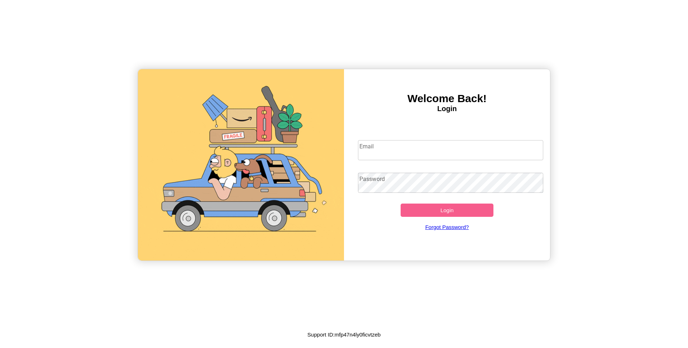 This screenshot has width=688, height=348. What do you see at coordinates (447, 99) in the screenshot?
I see `h3: Welcome Back!` at bounding box center [447, 99].